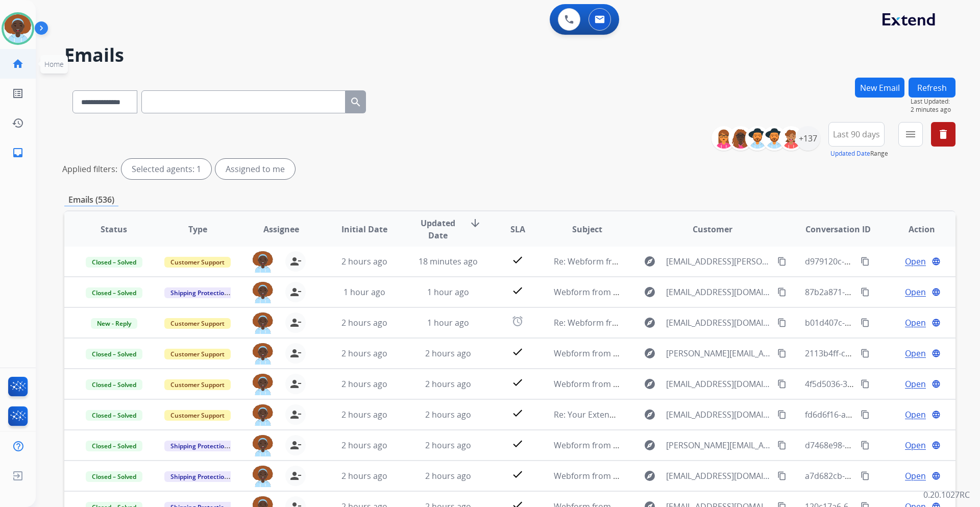 Image resolution: width=980 pixels, height=507 pixels. Describe the element at coordinates (629, 415) in the screenshot. I see `span: Re: Your Extend claim is being reviewed` at that location.